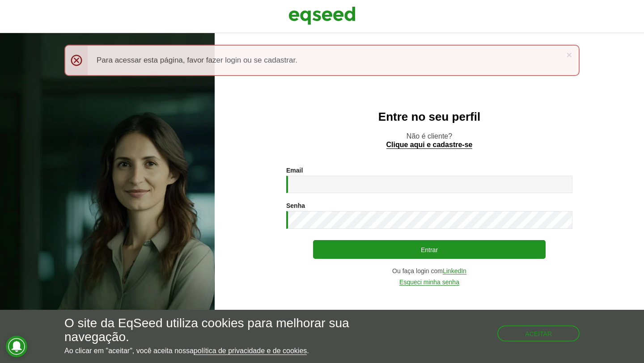  I want to click on p: Ao clicar em "aceitar", você aceita nossa ., so click(218, 350).